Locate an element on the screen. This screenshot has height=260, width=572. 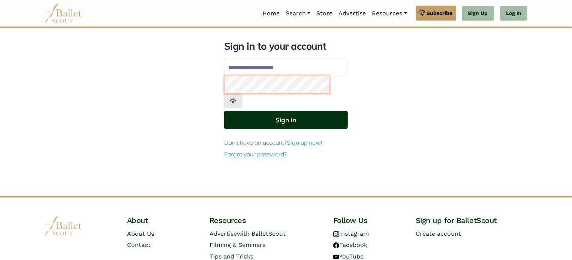
img: facebook logo is located at coordinates (336, 246).